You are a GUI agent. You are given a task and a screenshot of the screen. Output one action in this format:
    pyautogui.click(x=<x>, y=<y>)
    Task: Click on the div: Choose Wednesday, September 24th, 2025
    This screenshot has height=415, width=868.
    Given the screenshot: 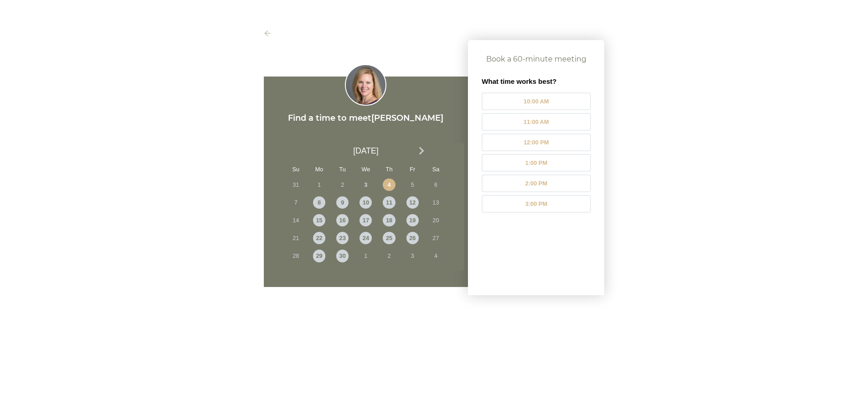 What is the action you would take?
    pyautogui.click(x=365, y=238)
    